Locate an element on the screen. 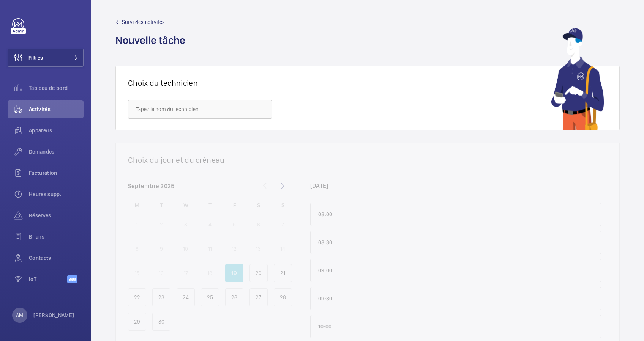 Image resolution: width=644 pixels, height=341 pixels. span: Filtres is located at coordinates (36, 58).